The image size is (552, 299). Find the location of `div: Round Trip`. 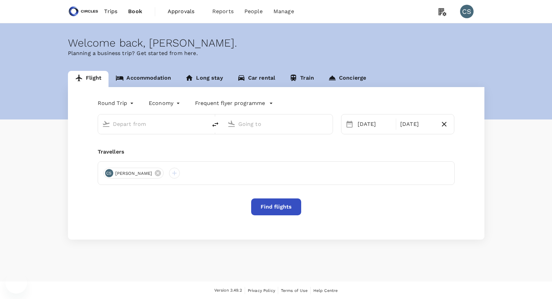

div: Round Trip is located at coordinates (117, 103).